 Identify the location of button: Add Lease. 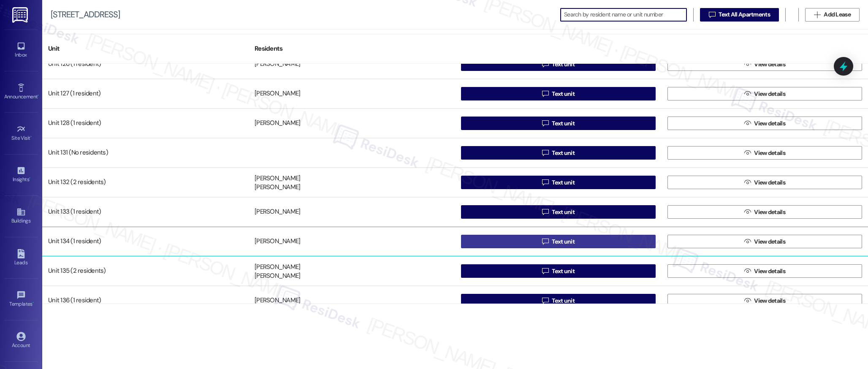
(832, 14).